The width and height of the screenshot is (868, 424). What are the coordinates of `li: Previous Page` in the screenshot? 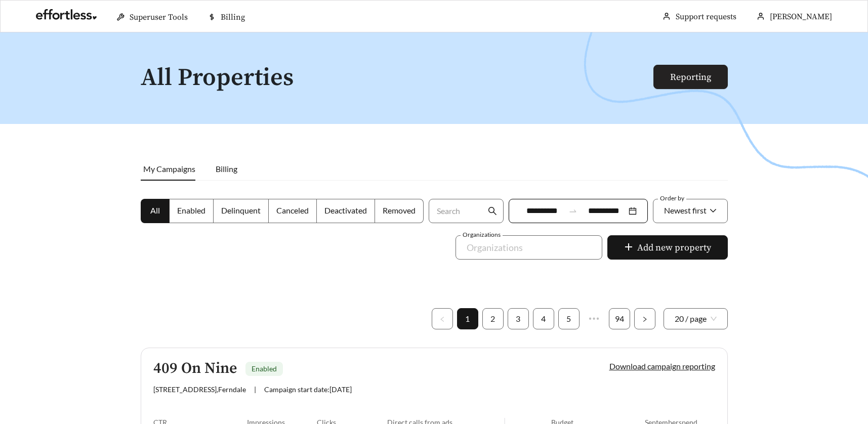 It's located at (442, 319).